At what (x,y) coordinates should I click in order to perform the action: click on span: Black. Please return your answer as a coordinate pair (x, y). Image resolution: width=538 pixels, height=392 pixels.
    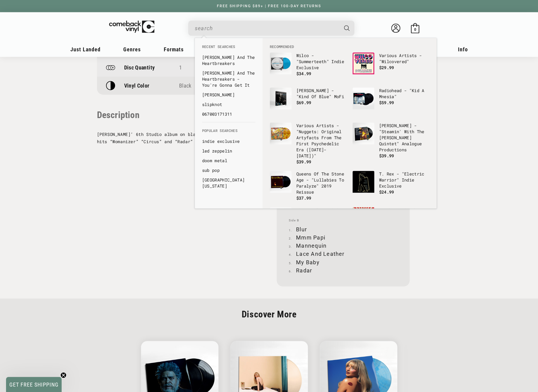
    Looking at the image, I should click on (185, 86).